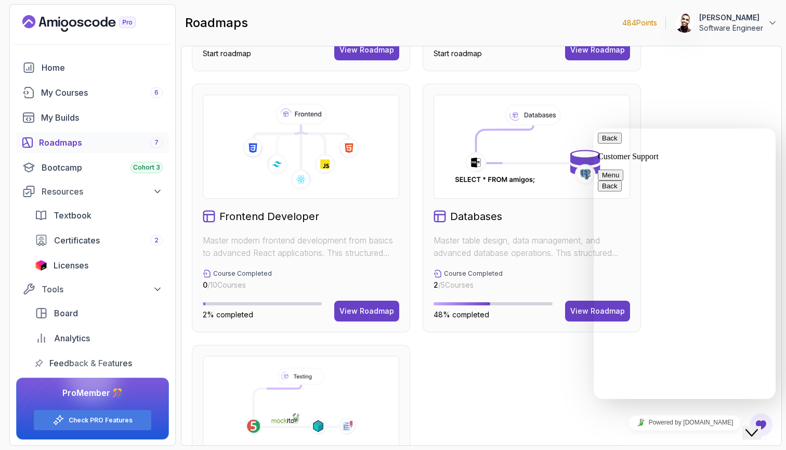 Image resolution: width=786 pixels, height=450 pixels. I want to click on a: licenses, so click(99, 265).